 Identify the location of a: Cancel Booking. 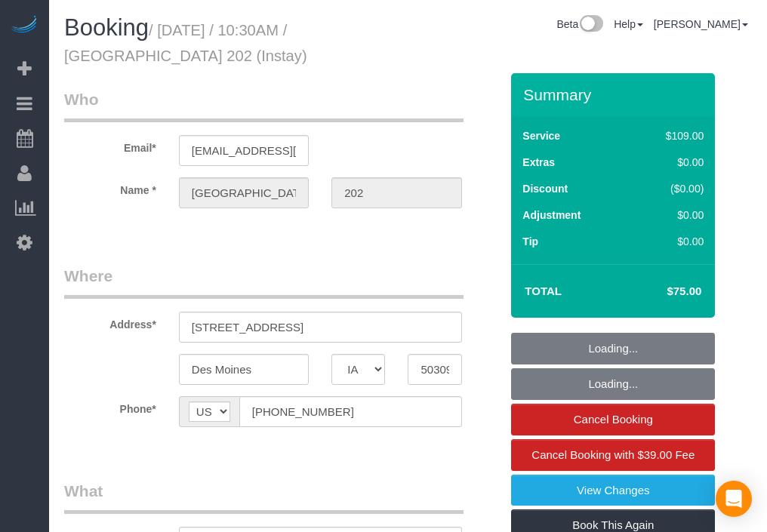
(613, 420).